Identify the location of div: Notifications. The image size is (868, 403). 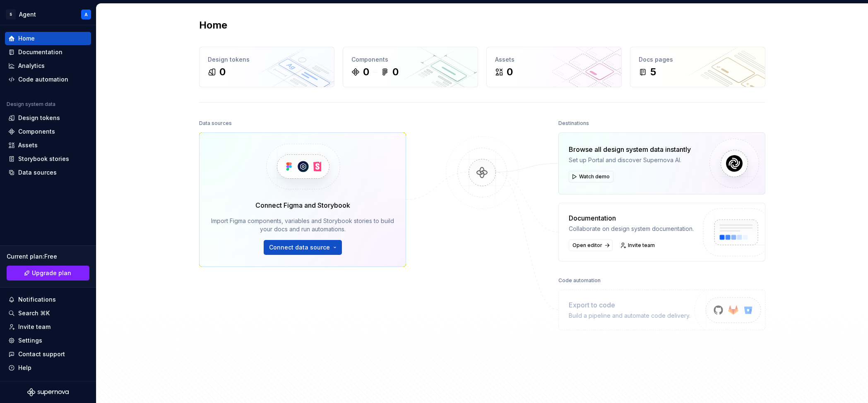
(37, 300).